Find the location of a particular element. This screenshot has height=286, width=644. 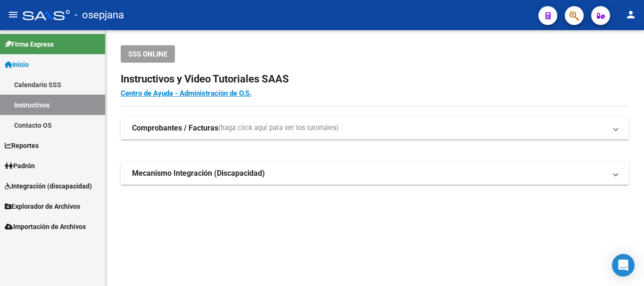

mat-expansion-panel-header: Mecanismo Integración (Discapacidad) is located at coordinates (374, 173).